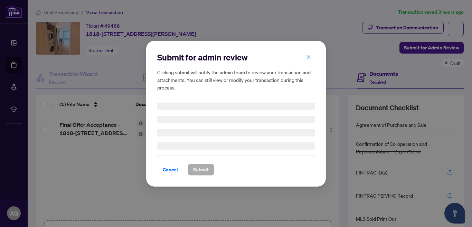  I want to click on span: close, so click(308, 57).